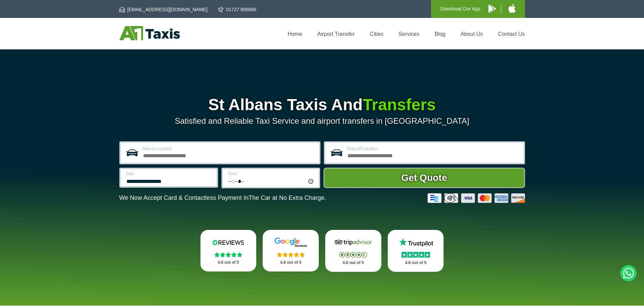 The height and width of the screenshot is (308, 644). Describe the element at coordinates (291, 251) in the screenshot. I see `a: Google Stars 4.8 out of 5` at that location.